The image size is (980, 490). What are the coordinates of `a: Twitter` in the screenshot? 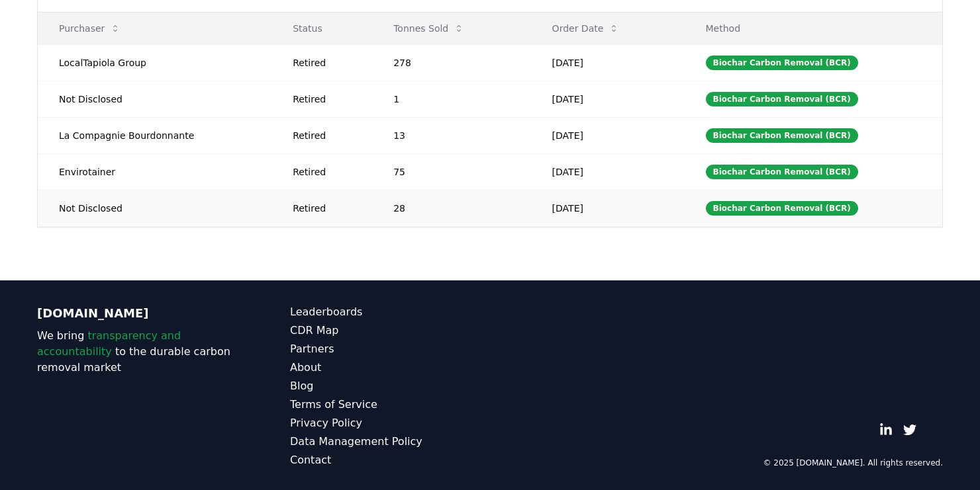 It's located at (910, 430).